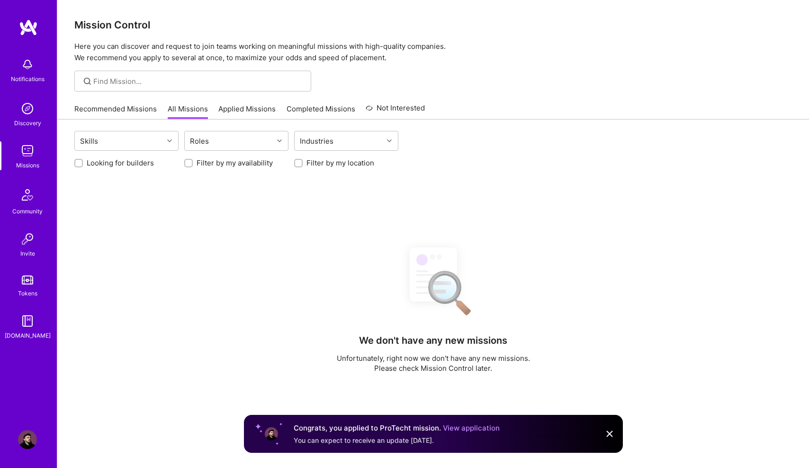 The height and width of the screenshot is (468, 809). What do you see at coordinates (340, 163) in the screenshot?
I see `label: Filter by my location` at bounding box center [340, 163].